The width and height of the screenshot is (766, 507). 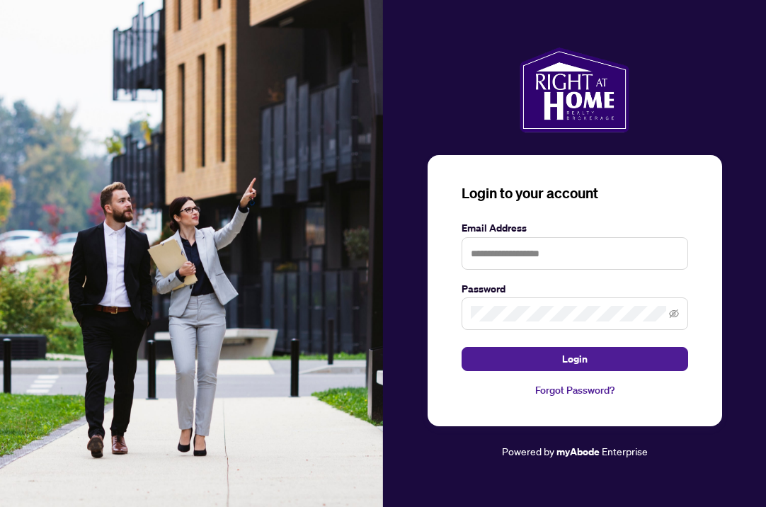 I want to click on a: myAbode, so click(x=578, y=452).